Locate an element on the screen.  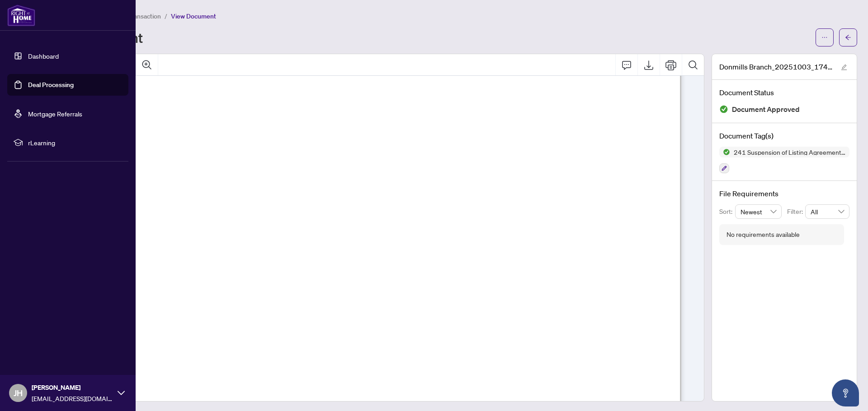
span: All is located at coordinates (828, 212).